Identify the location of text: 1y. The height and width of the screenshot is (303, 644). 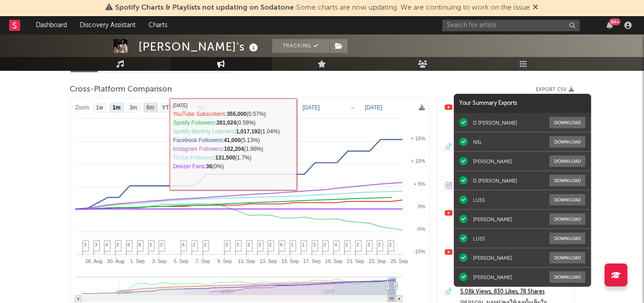
(183, 108).